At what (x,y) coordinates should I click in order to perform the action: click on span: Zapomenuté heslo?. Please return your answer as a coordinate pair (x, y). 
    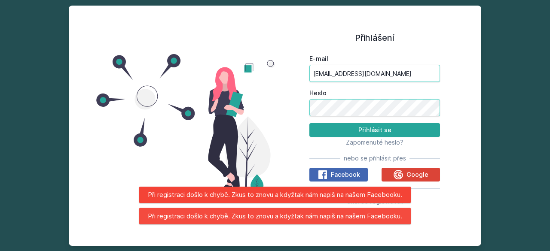
    Looking at the image, I should click on (374, 142).